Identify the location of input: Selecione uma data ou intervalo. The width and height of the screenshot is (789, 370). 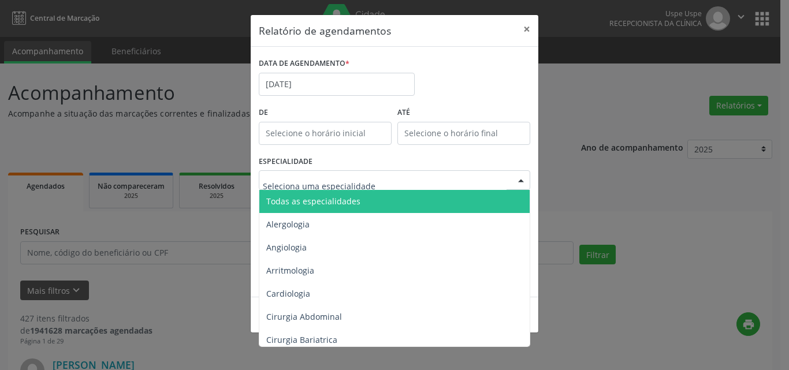
(337, 84).